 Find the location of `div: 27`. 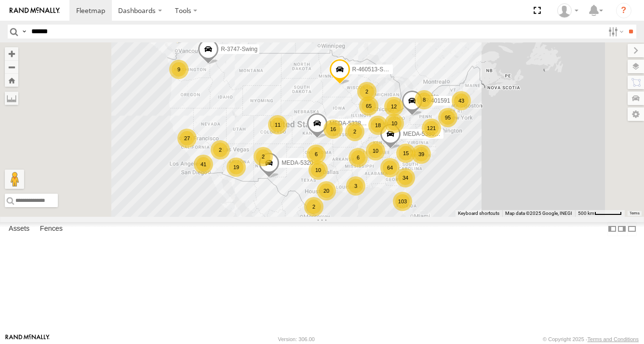

div: 27 is located at coordinates (187, 138).